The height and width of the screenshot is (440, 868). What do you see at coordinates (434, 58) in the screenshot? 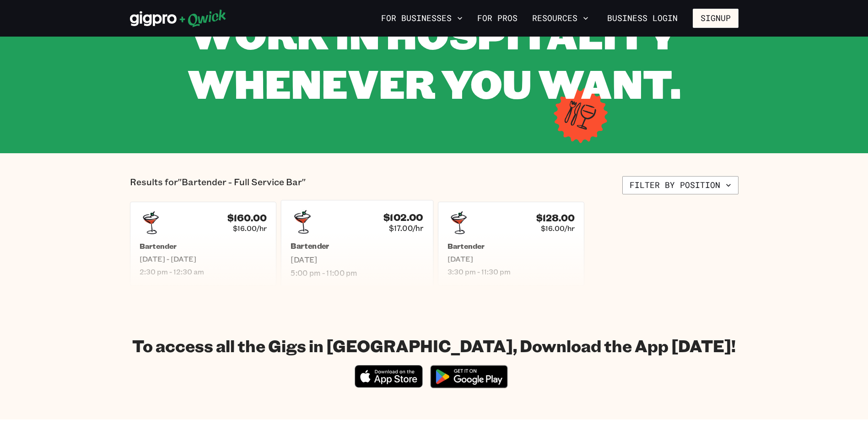
I see `span: WORK IN HOSPITALITY WHENEVER YOU WANT.` at bounding box center [434, 58].